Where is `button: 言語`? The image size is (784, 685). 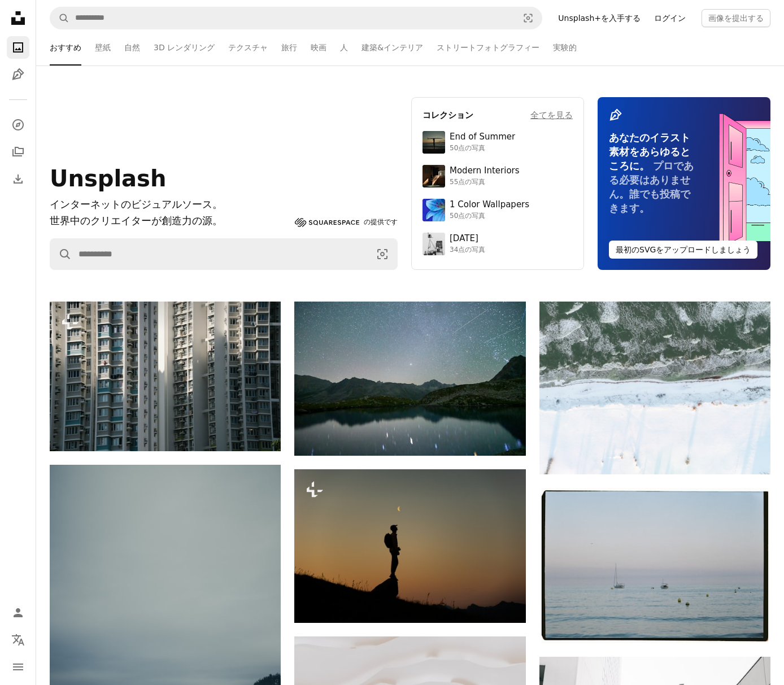 button: 言語 is located at coordinates (18, 640).